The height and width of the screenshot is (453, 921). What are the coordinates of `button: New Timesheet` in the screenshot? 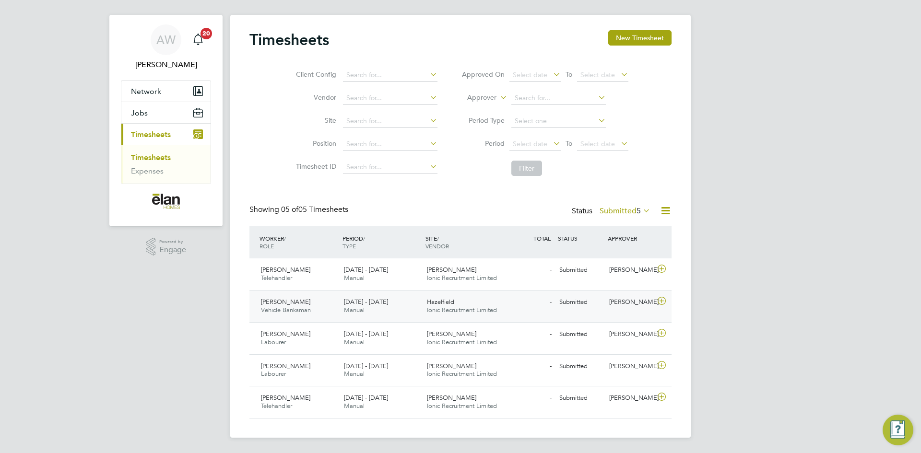 It's located at (640, 38).